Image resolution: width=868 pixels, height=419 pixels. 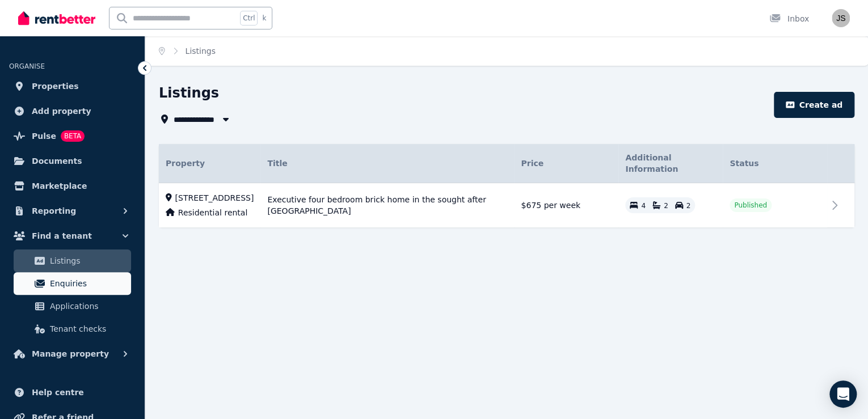 I want to click on a: Enquiries, so click(x=72, y=283).